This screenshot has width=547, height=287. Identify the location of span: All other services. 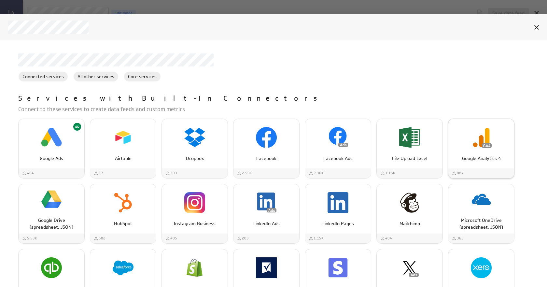
(96, 77).